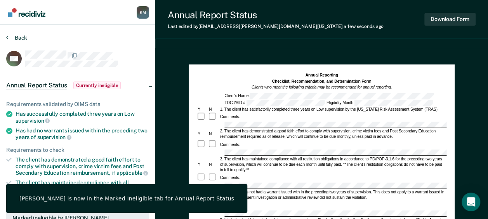 The width and height of the screenshot is (488, 219). What do you see at coordinates (332, 134) in the screenshot?
I see `div: 2. The client has demonstrated a good faith effort to comply with supervision, crime victim fees ...` at bounding box center [332, 134].